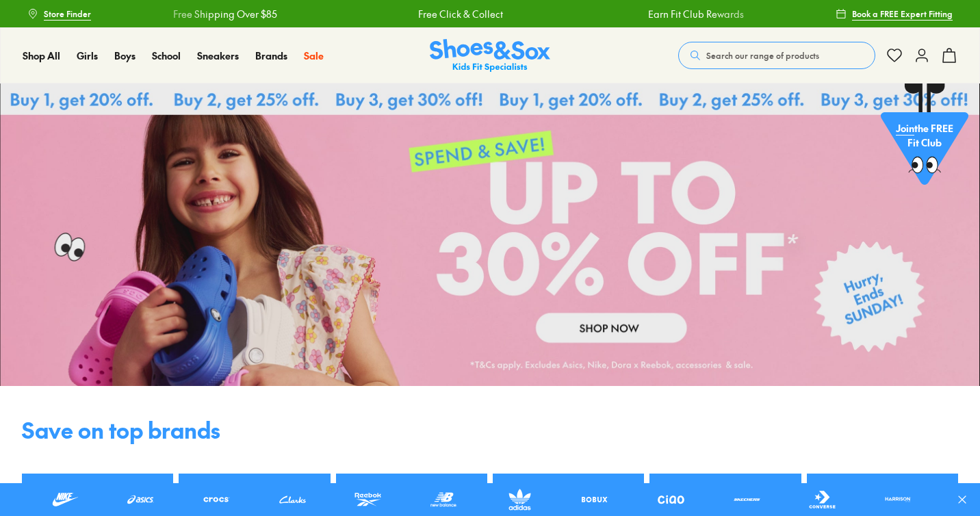  I want to click on span: Join, so click(905, 128).